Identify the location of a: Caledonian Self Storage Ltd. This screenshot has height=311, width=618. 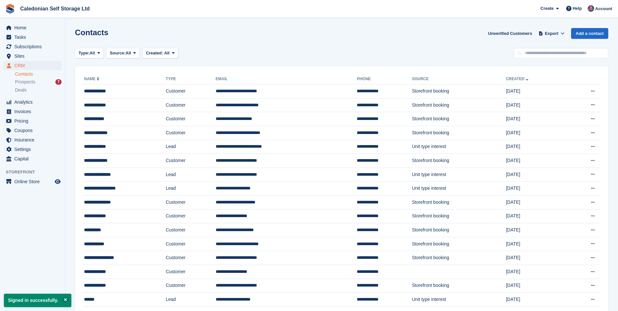
(55, 8).